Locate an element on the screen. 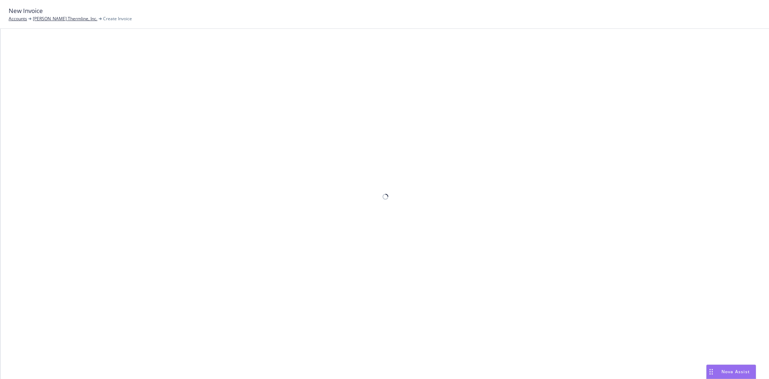  span: Create Invoice is located at coordinates (118, 19).